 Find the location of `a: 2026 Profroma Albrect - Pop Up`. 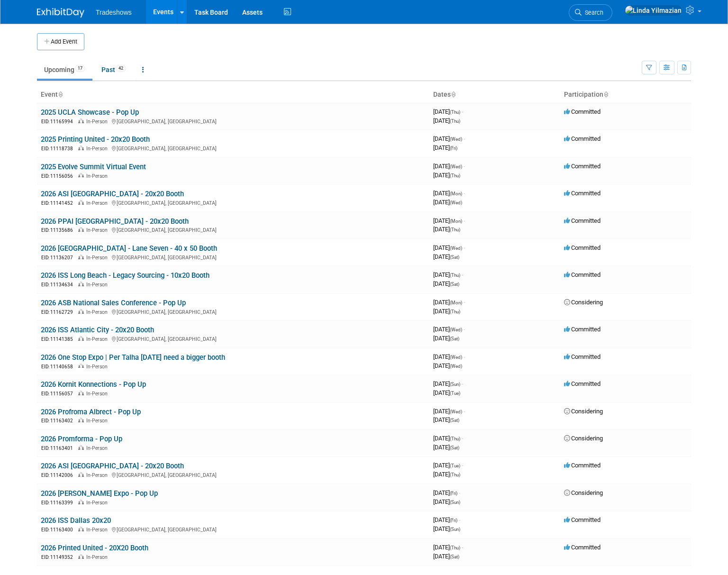

a: 2026 Profroma Albrect - Pop Up is located at coordinates (91, 411).